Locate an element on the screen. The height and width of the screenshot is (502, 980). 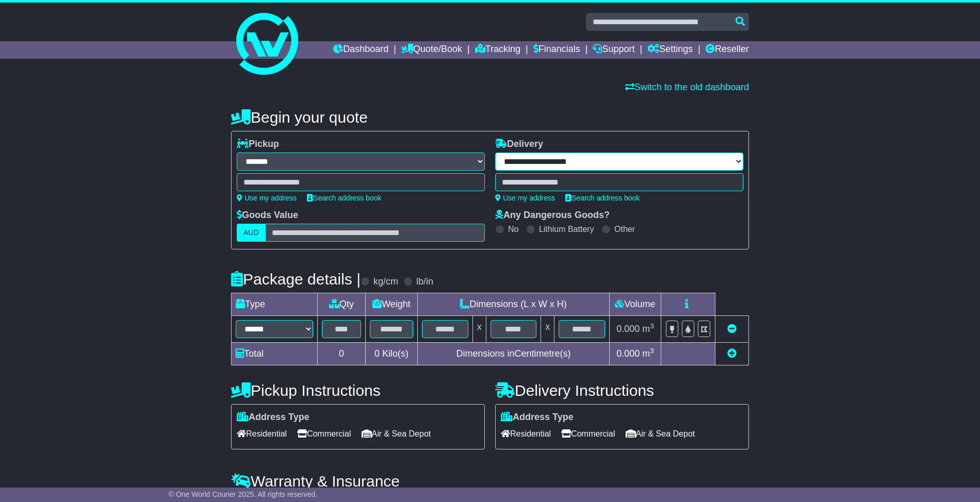
label: Lithium Battery is located at coordinates (567, 229).